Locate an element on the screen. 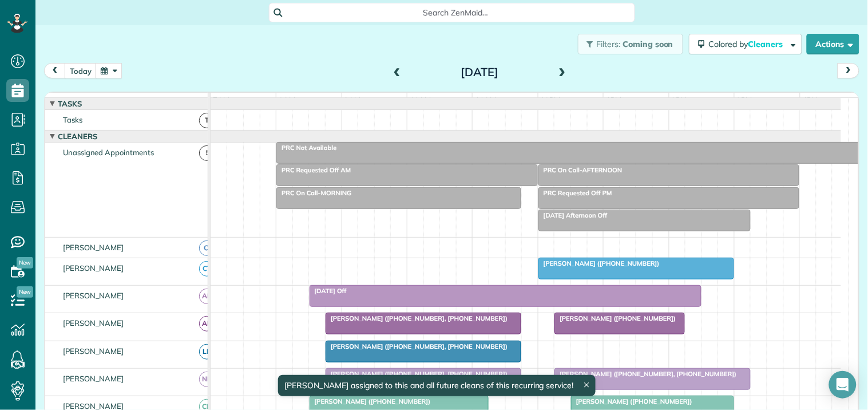  span: T is located at coordinates (206, 121).